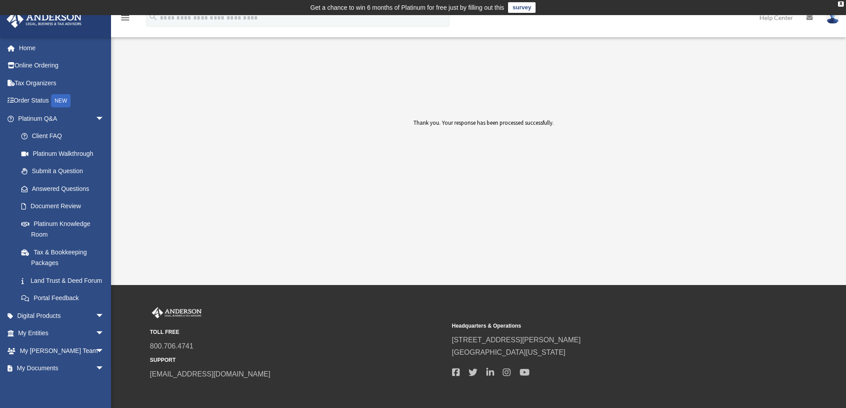  What do you see at coordinates (172, 346) in the screenshot?
I see `a: 800.706.4741` at bounding box center [172, 346].